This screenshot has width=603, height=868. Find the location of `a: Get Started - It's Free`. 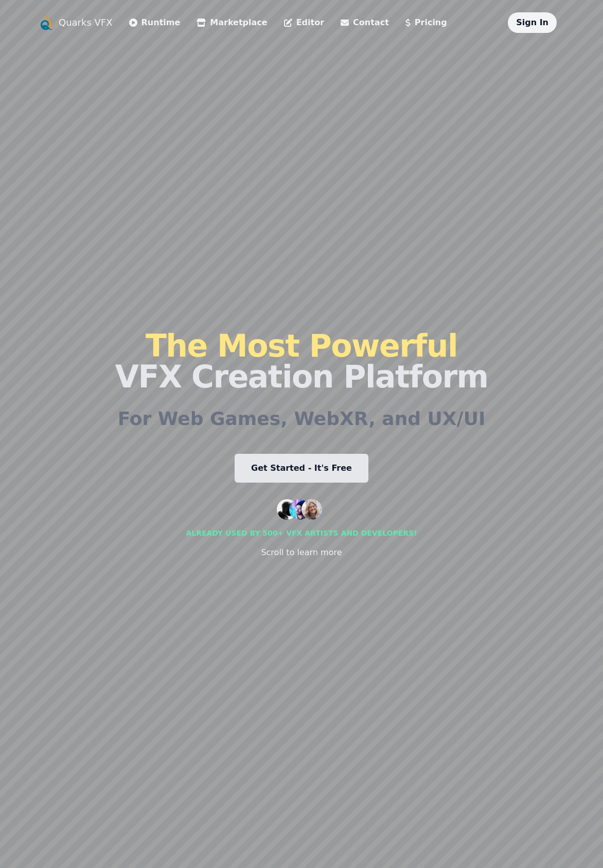

a: Get Started - It's Free is located at coordinates (302, 469).